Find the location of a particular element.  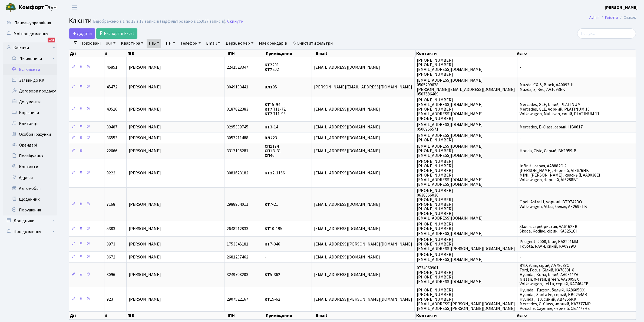

a: Адреси is located at coordinates (30, 177).